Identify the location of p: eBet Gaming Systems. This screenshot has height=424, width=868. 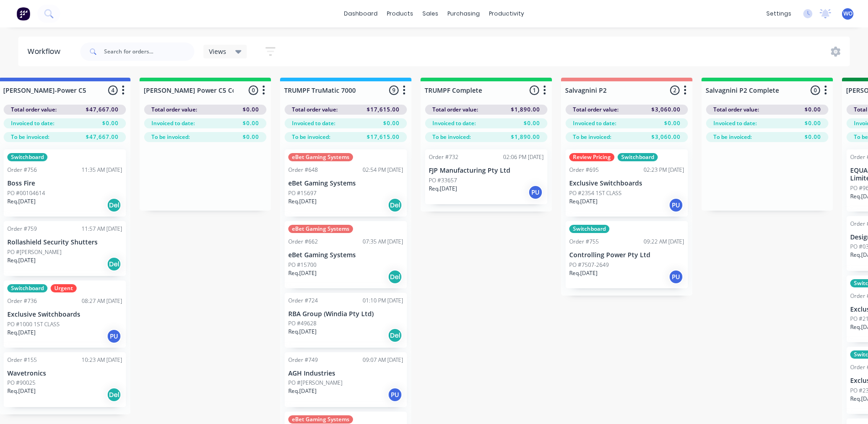
(346, 255).